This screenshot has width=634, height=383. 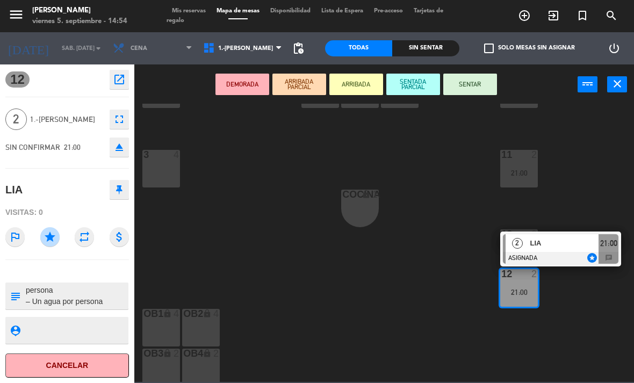 I want to click on i: person_pin, so click(x=15, y=331).